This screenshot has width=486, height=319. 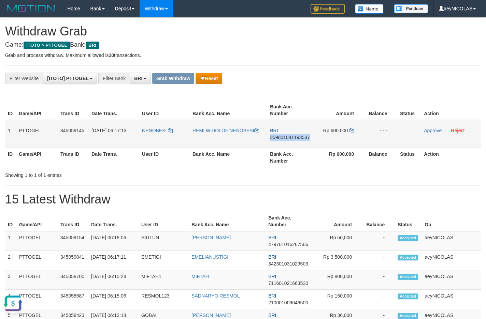 What do you see at coordinates (72, 131) in the screenshot?
I see `span: 345059145` at bounding box center [72, 131].